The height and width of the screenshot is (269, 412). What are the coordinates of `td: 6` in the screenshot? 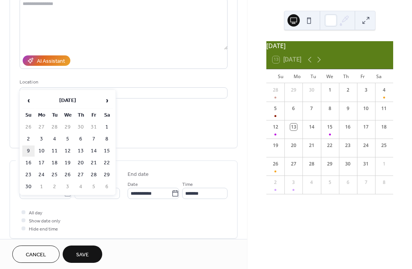 It's located at (107, 186).